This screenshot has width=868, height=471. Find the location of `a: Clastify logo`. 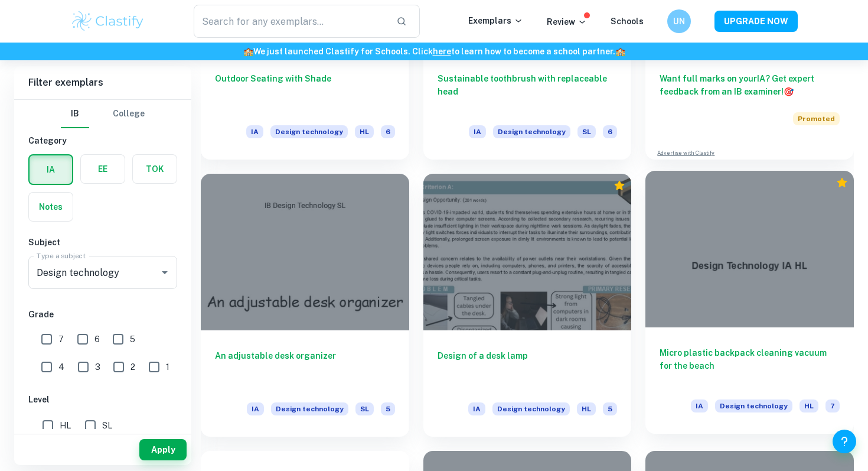

a: Clastify logo is located at coordinates (107, 21).